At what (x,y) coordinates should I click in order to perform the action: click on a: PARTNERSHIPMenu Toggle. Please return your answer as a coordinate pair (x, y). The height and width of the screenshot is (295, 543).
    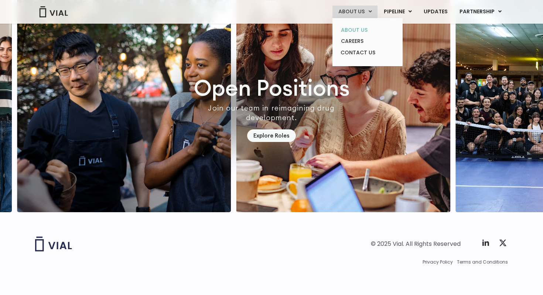
    Looking at the image, I should click on (481, 12).